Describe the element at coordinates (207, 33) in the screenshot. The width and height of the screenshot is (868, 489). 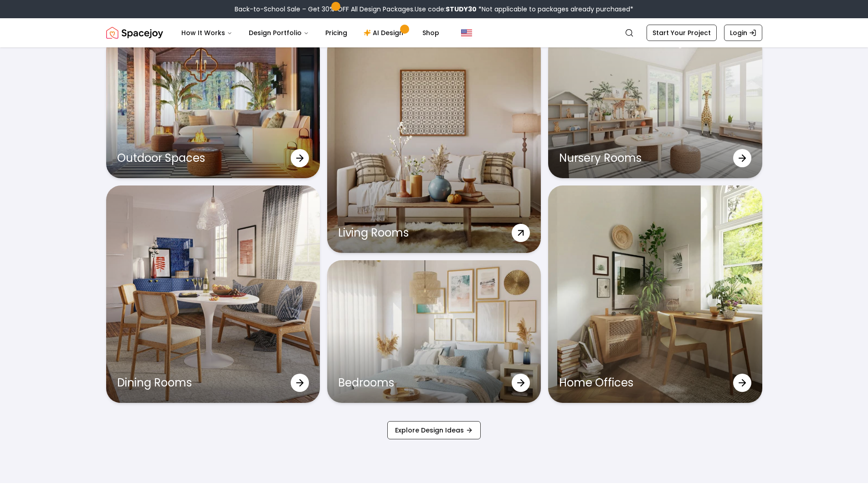
I see `button: How It Works` at that location.